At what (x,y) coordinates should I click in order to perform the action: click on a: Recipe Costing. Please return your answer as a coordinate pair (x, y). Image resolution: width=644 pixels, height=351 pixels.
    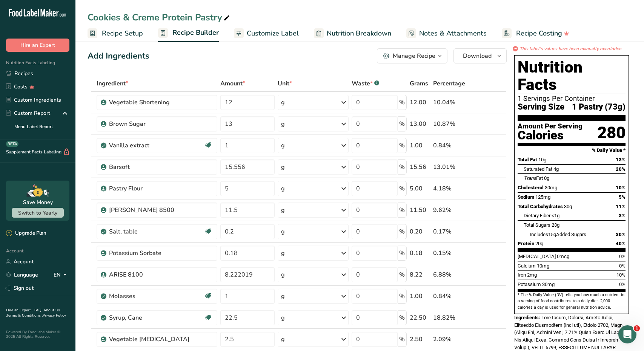
    Looking at the image, I should click on (535, 33).